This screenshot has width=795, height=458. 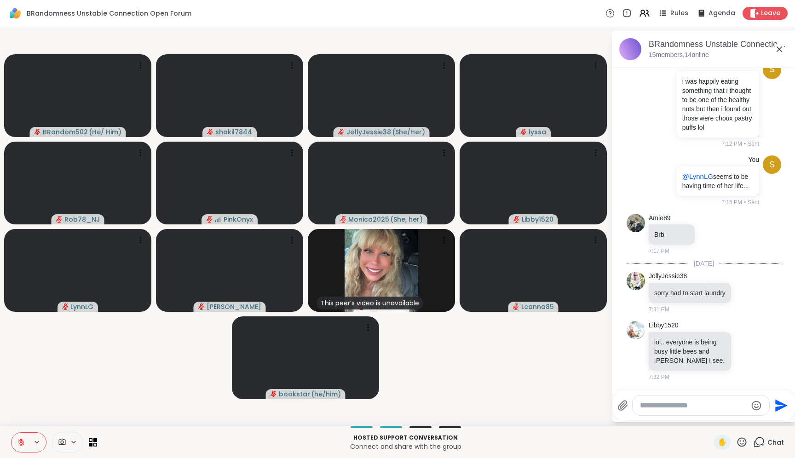 I want to click on span: ( he/him ), so click(x=326, y=394).